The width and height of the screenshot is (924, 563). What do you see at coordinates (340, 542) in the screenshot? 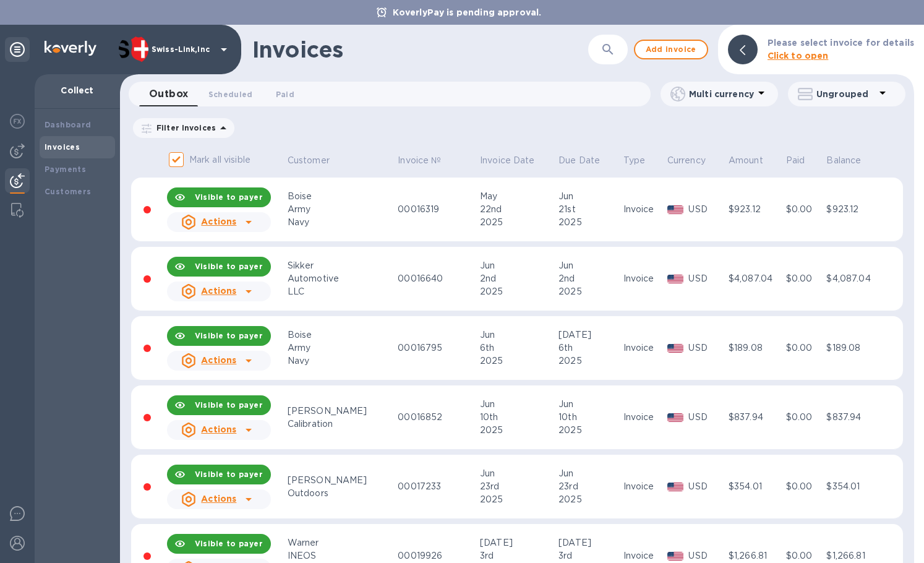
I see `div: Warner` at bounding box center [340, 542].